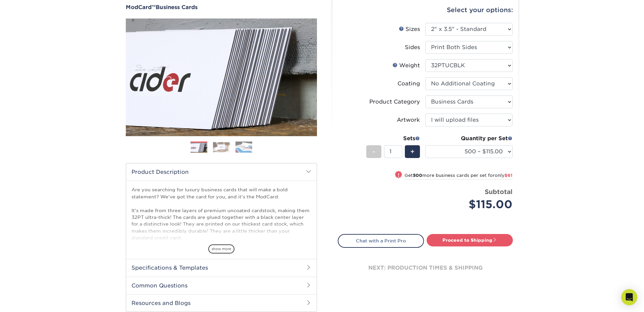 This screenshot has width=644, height=312. I want to click on img: Business Cards 03, so click(244, 147).